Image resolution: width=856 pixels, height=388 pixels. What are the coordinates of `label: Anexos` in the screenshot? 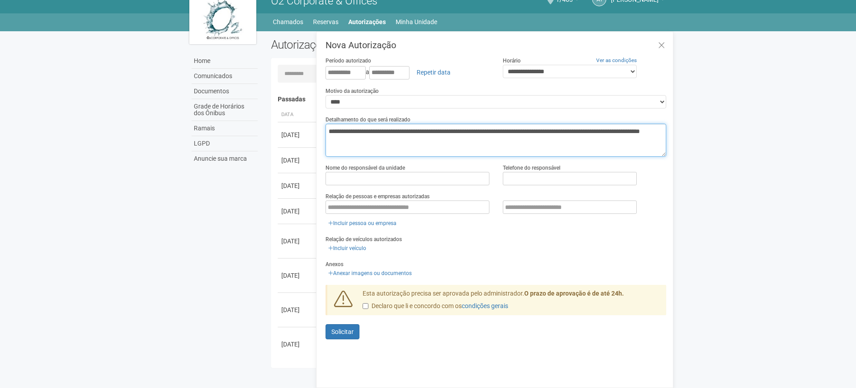 It's located at (334, 264).